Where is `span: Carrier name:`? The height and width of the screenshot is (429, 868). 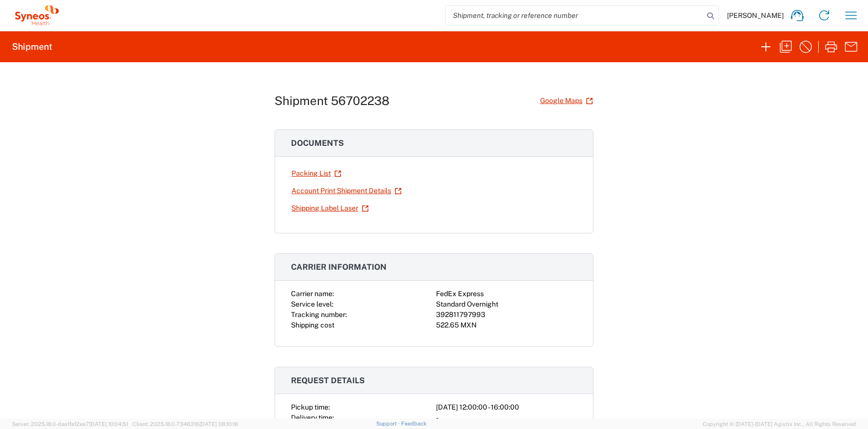
span: Carrier name: is located at coordinates (312, 294).